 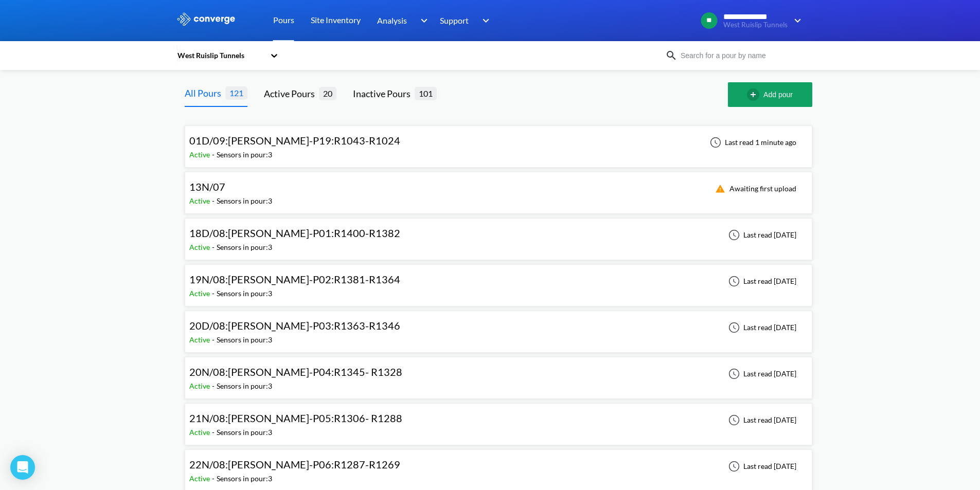 What do you see at coordinates (206, 19) in the screenshot?
I see `img: logo_ewhite.svg` at bounding box center [206, 19].